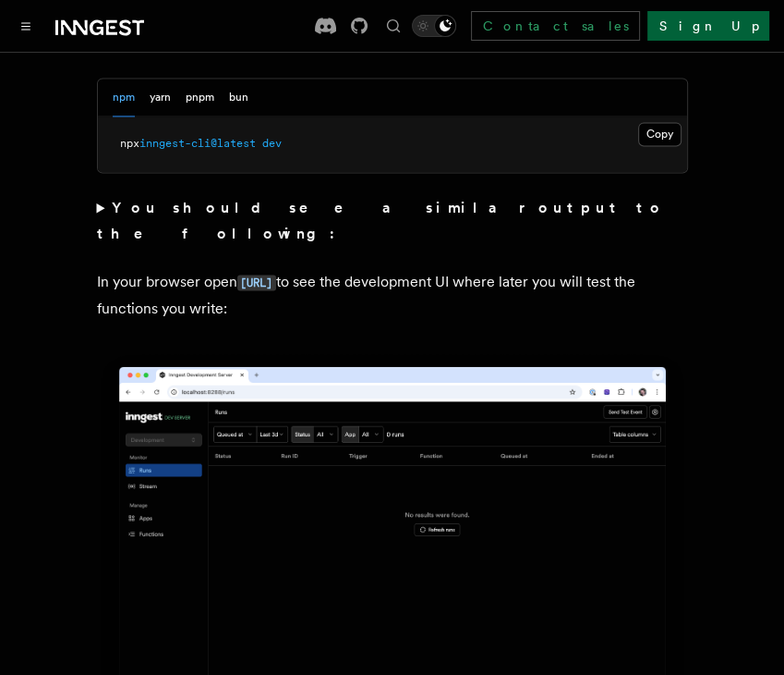 This screenshot has height=675, width=784. I want to click on span: inngest-cli@latest, so click(197, 143).